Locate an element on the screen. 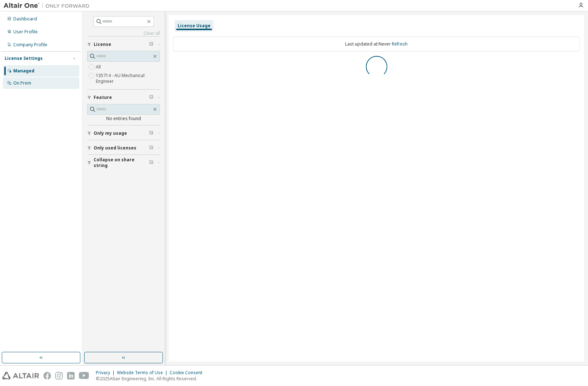 Image resolution: width=588 pixels, height=386 pixels. div: License Usage is located at coordinates (194, 26).